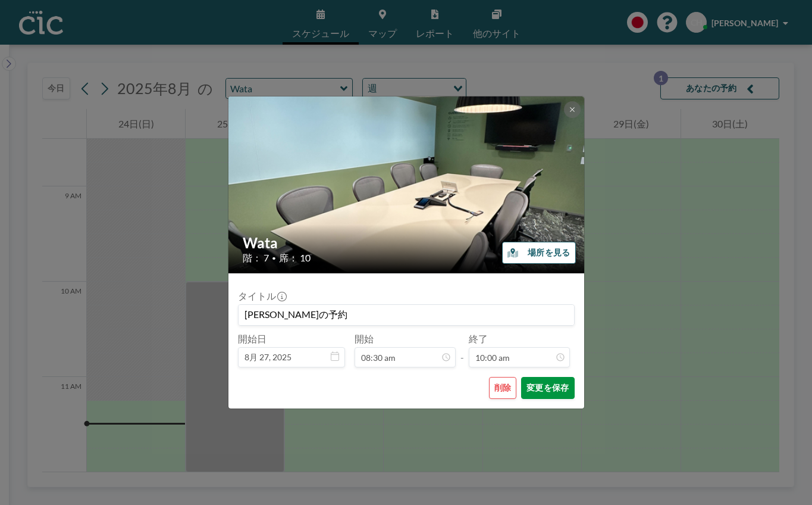  What do you see at coordinates (364, 339) in the screenshot?
I see `label: 開始` at bounding box center [364, 339].